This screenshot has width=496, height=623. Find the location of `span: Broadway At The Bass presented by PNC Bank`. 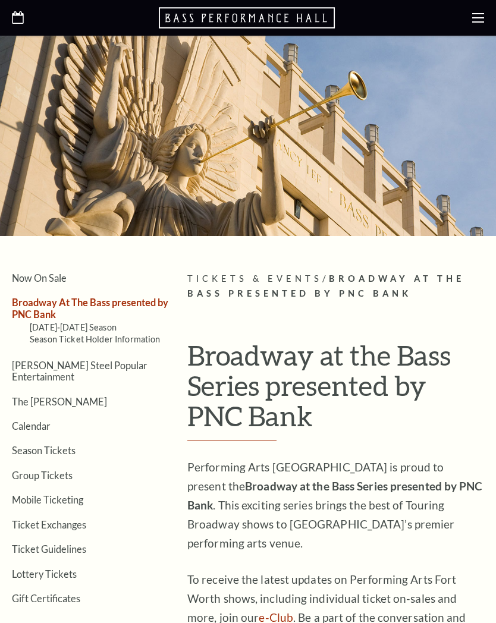

span: Broadway At The Bass presented by PNC Bank is located at coordinates (326, 286).